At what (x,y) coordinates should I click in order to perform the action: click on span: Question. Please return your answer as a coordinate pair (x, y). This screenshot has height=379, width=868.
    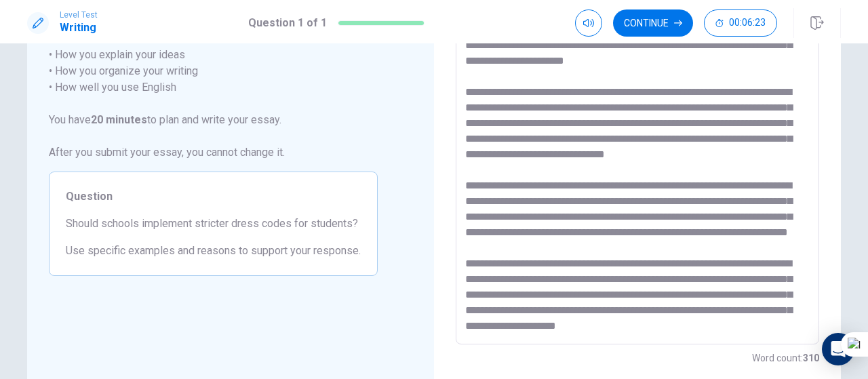
    Looking at the image, I should click on (213, 196).